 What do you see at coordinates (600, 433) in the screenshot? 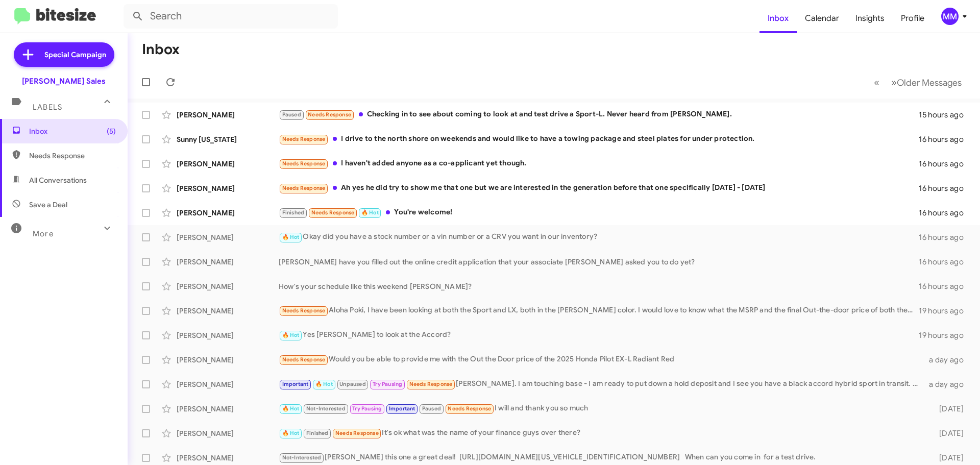
I see `div: It's ok what was the name of your finance guys over there?` at bounding box center [600, 433].